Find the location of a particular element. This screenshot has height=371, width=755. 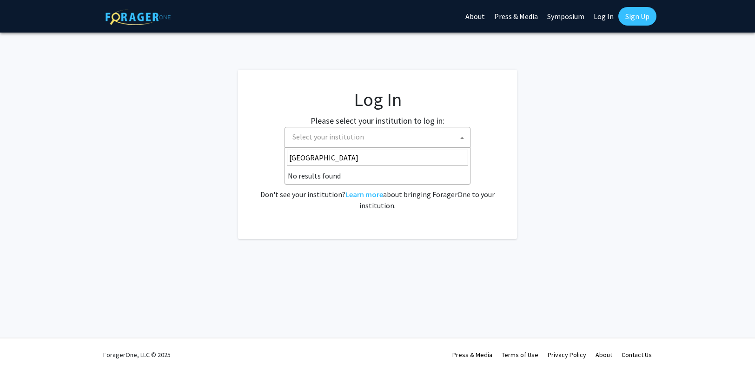

a: About is located at coordinates (604, 355).